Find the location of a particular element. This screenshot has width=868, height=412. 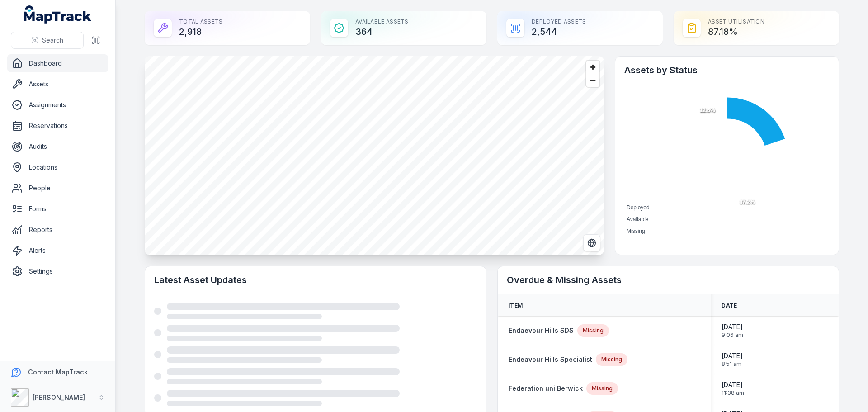

button: Switch to Satellite View is located at coordinates (591, 243).